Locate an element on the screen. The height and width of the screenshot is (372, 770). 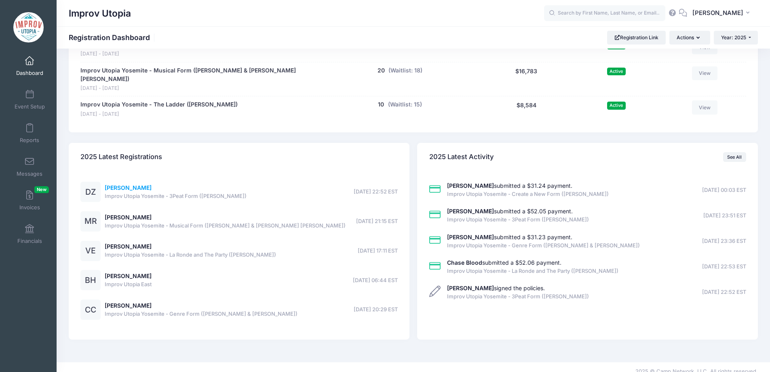
span: Messages is located at coordinates (30, 173).